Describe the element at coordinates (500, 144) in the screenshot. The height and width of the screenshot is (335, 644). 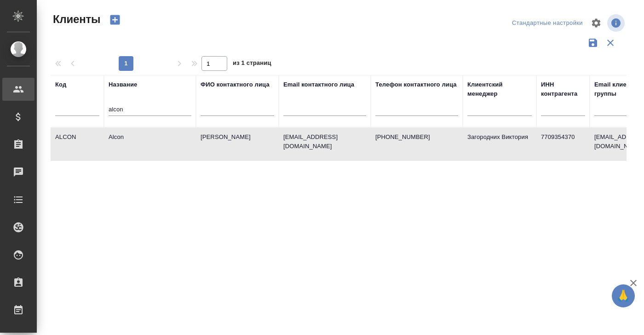
I see `td: Загородних Виктория` at that location.